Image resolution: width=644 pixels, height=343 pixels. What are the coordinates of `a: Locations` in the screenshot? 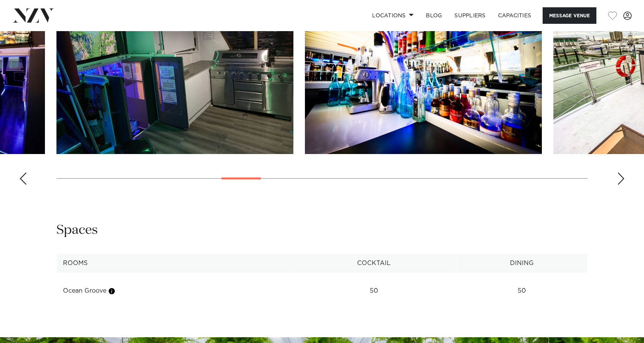 It's located at (393, 15).